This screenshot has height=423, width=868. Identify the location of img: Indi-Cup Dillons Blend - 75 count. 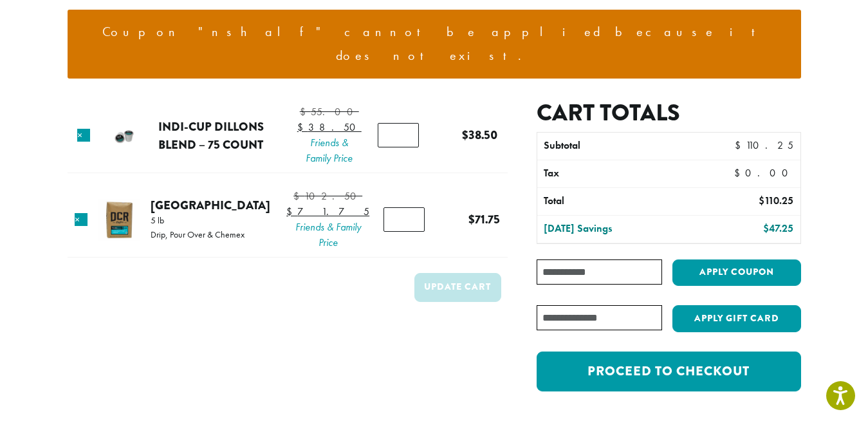
(124, 135).